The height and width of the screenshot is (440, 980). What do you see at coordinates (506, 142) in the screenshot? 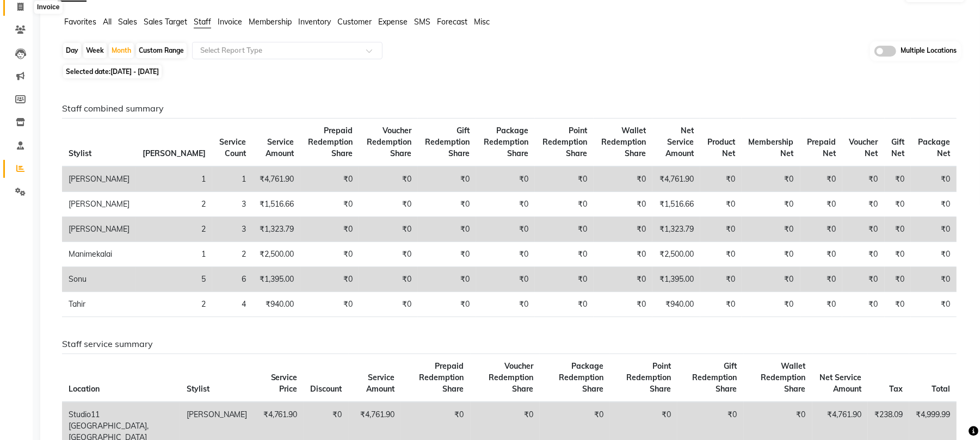
I see `span: Package Redemption Share` at bounding box center [506, 142].